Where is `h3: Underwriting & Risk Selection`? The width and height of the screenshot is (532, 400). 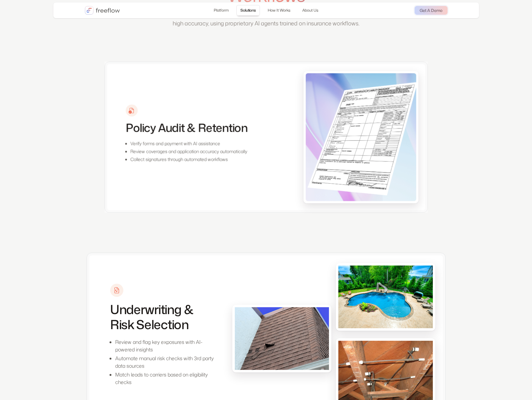 h3: Underwriting & Risk Selection is located at coordinates (165, 317).